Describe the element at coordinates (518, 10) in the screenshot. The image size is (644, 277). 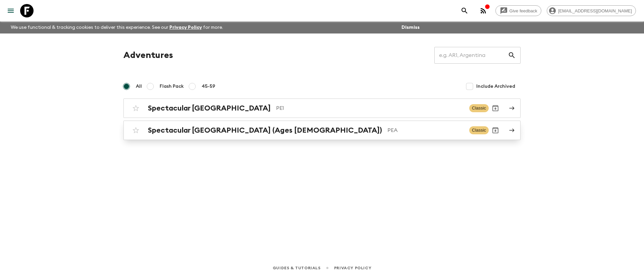
I see `a: Give feedback` at that location.